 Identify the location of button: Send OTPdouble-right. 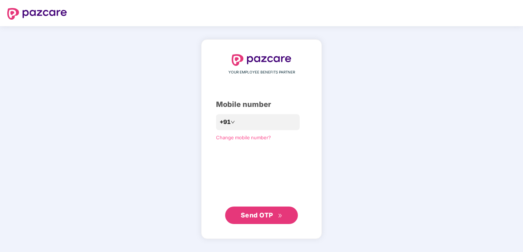
(261, 215).